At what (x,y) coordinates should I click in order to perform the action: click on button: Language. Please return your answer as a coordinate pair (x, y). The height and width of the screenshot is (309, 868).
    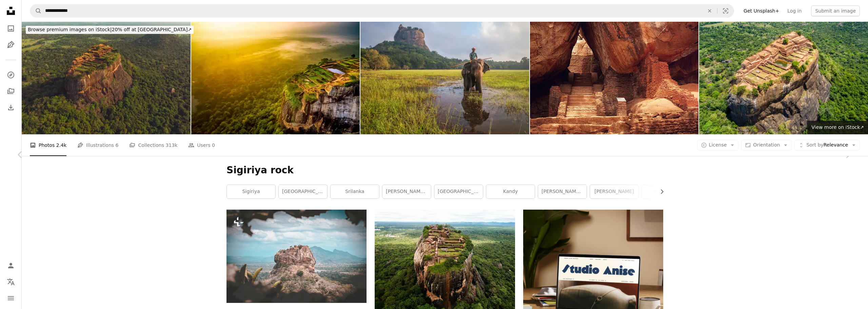
    Looking at the image, I should click on (11, 282).